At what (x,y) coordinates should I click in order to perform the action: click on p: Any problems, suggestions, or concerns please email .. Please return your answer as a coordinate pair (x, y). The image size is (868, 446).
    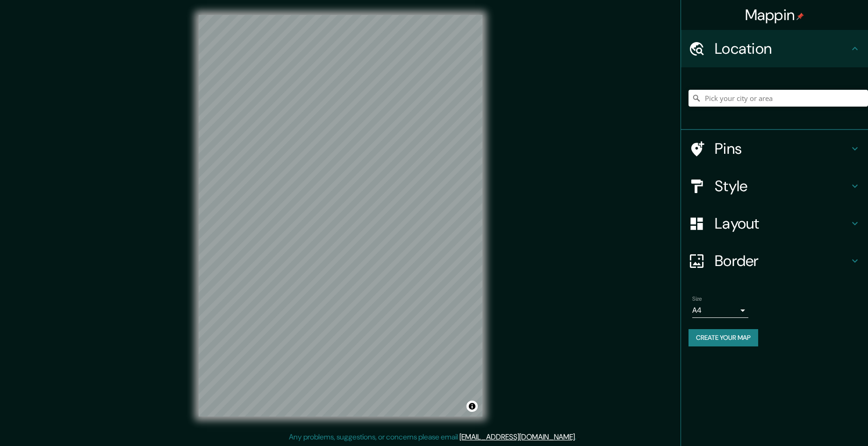
    Looking at the image, I should click on (433, 437).